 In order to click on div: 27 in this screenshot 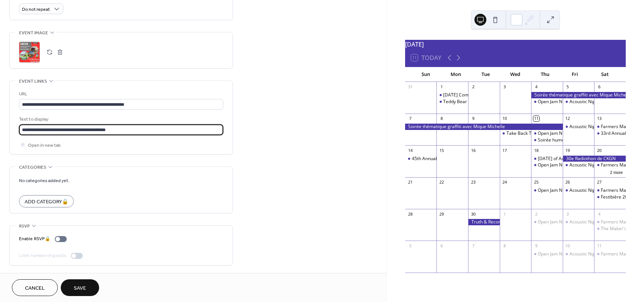, I will do `click(599, 182)`.